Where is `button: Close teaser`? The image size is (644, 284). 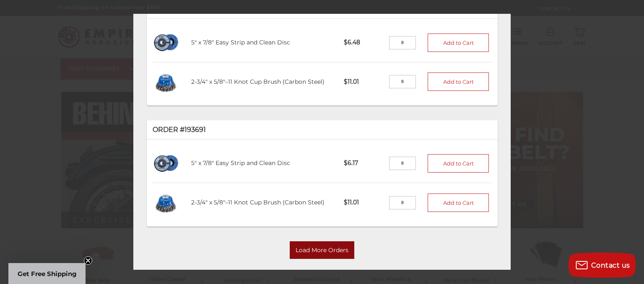
button: Close teaser is located at coordinates (88, 261).